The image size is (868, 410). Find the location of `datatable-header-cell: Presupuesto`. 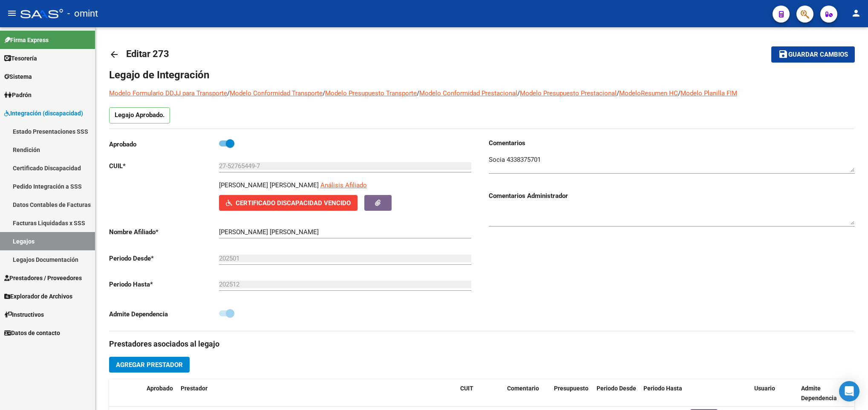

datatable-header-cell: Presupuesto is located at coordinates (572, 393).